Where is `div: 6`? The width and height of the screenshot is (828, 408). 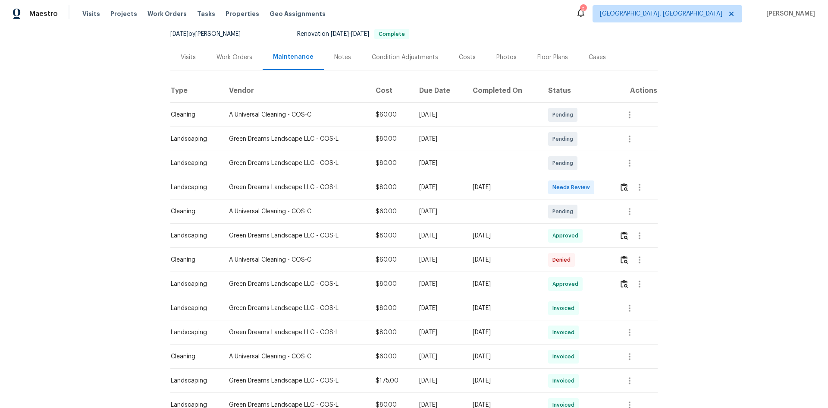 div: 6 is located at coordinates (583, 9).